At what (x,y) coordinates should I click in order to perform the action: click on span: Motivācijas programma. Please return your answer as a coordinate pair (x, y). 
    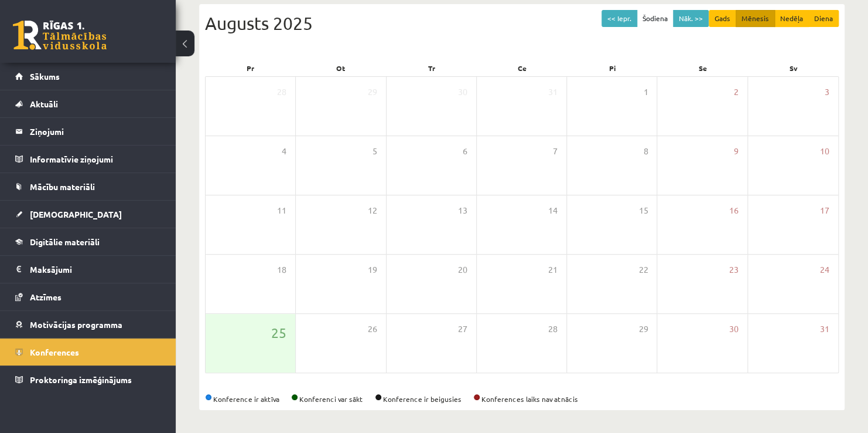
    Looking at the image, I should click on (76, 324).